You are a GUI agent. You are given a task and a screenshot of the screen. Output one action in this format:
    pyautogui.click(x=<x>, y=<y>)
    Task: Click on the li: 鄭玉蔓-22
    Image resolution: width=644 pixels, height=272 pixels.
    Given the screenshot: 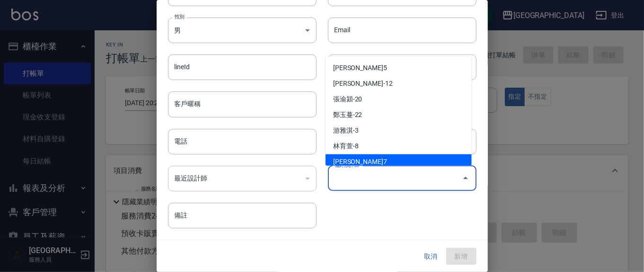 What is the action you would take?
    pyautogui.click(x=399, y=115)
    